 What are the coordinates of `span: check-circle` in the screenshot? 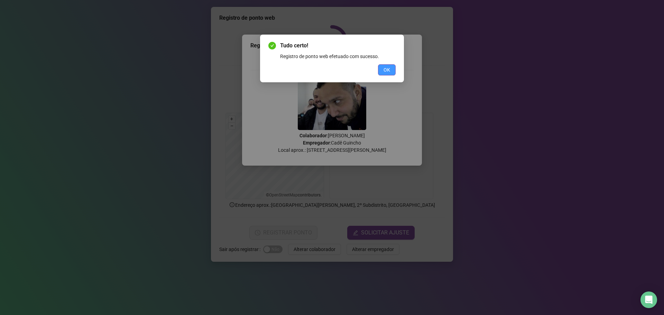 It's located at (272, 46).